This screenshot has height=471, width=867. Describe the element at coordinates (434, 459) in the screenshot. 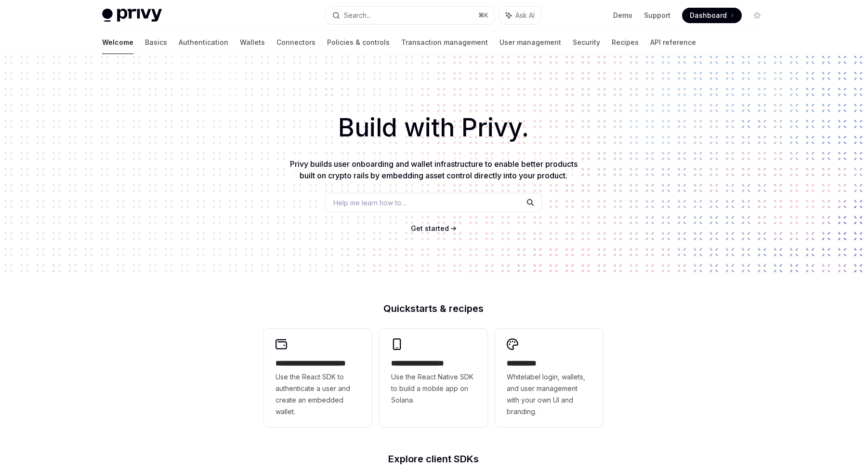

I see `h2: Explore client SDKs` at that location.